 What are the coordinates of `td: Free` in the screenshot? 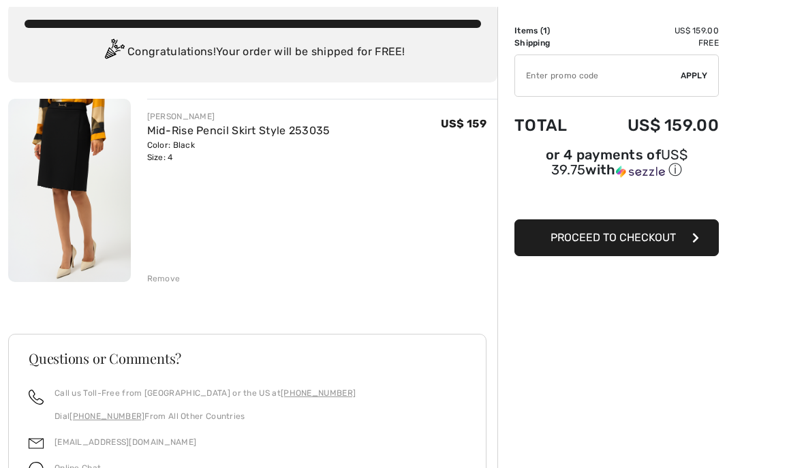 It's located at (654, 43).